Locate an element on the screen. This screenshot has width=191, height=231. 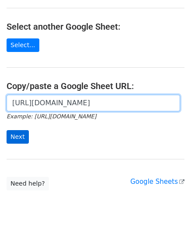
a: Select... is located at coordinates (23, 45).